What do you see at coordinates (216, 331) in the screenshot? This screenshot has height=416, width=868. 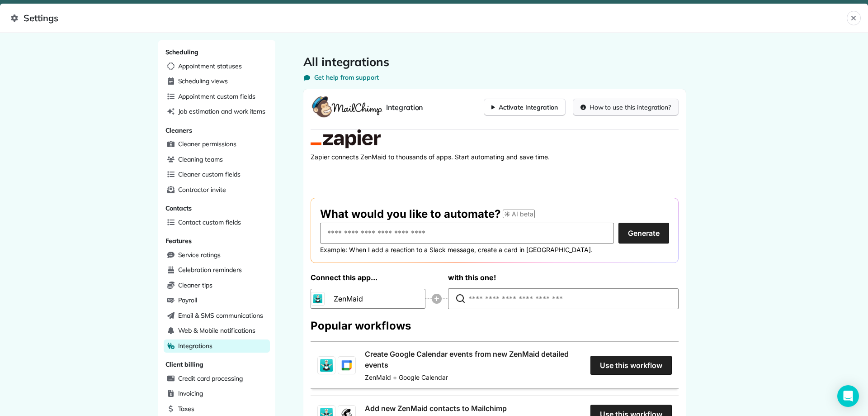 I see `a: Web & Mobile notifications` at bounding box center [216, 331].